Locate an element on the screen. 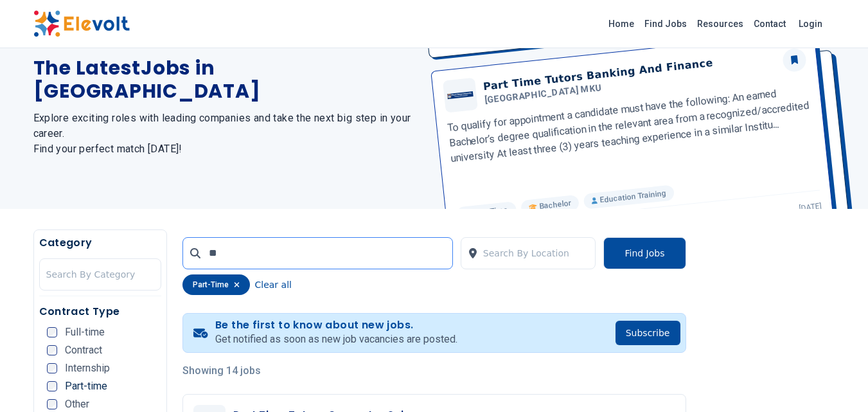  img: Elevolt is located at coordinates (81, 24).